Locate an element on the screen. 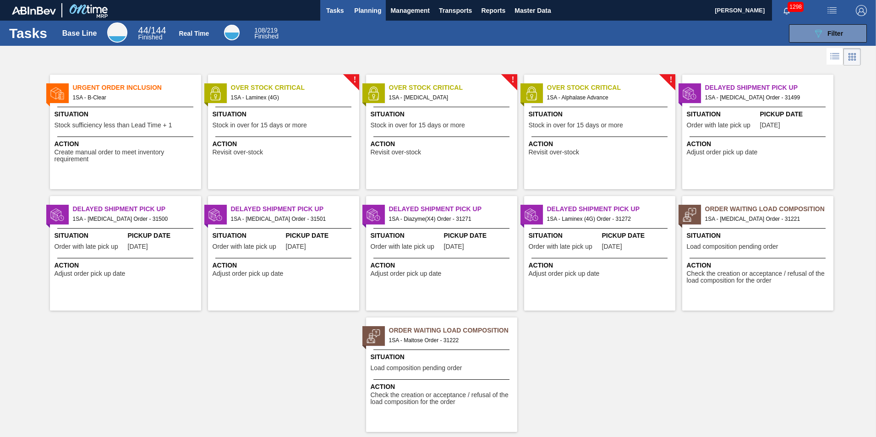 The width and height of the screenshot is (876, 437). span: / 219 is located at coordinates (266, 30).